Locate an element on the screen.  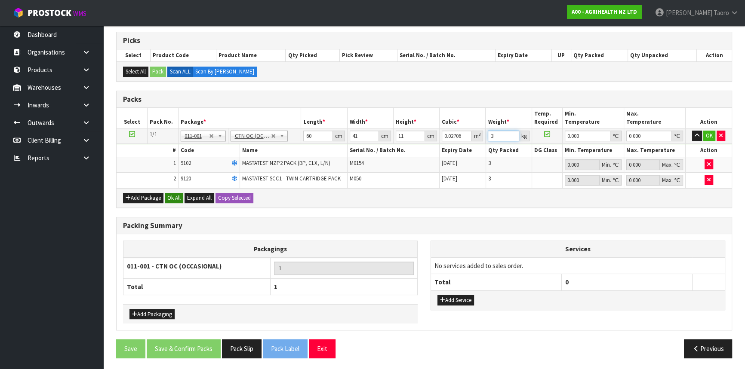
span: 1/1 is located at coordinates (153, 134).